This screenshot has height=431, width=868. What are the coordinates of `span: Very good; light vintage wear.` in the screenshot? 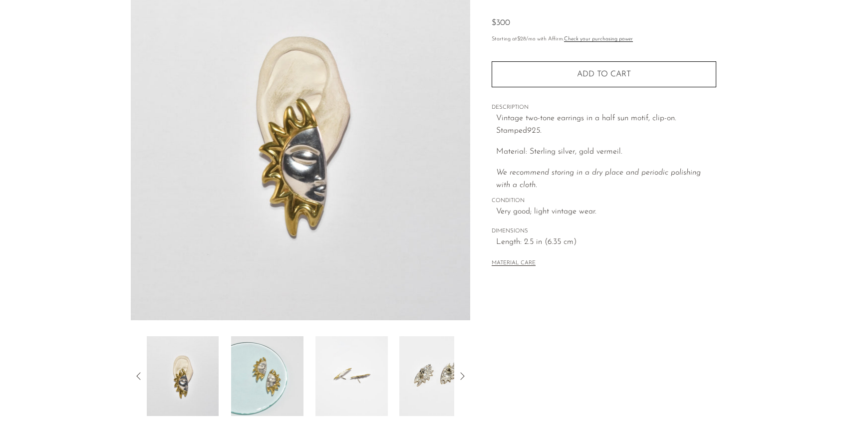 It's located at (606, 212).